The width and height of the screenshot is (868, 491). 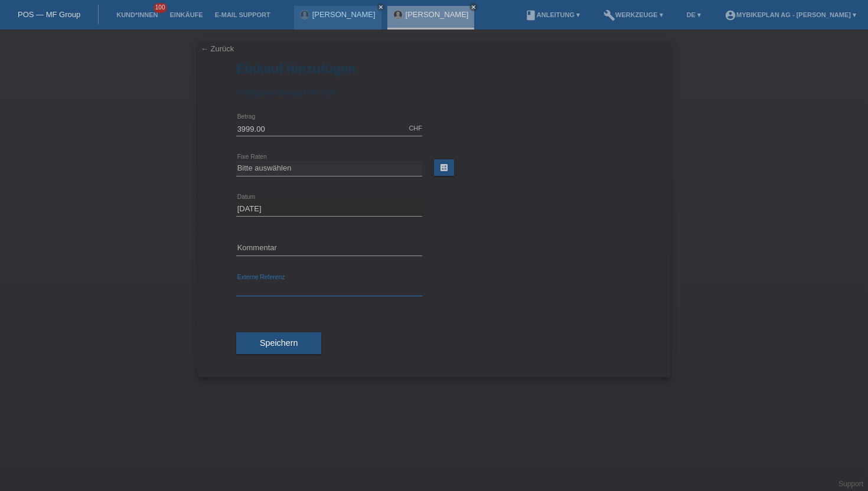 What do you see at coordinates (279, 344) in the screenshot?
I see `button: Speichern` at bounding box center [279, 344].